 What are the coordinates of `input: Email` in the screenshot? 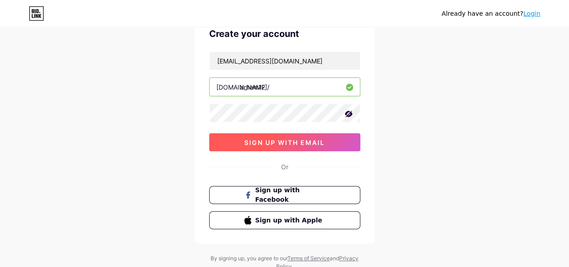 It's located at (285, 61).